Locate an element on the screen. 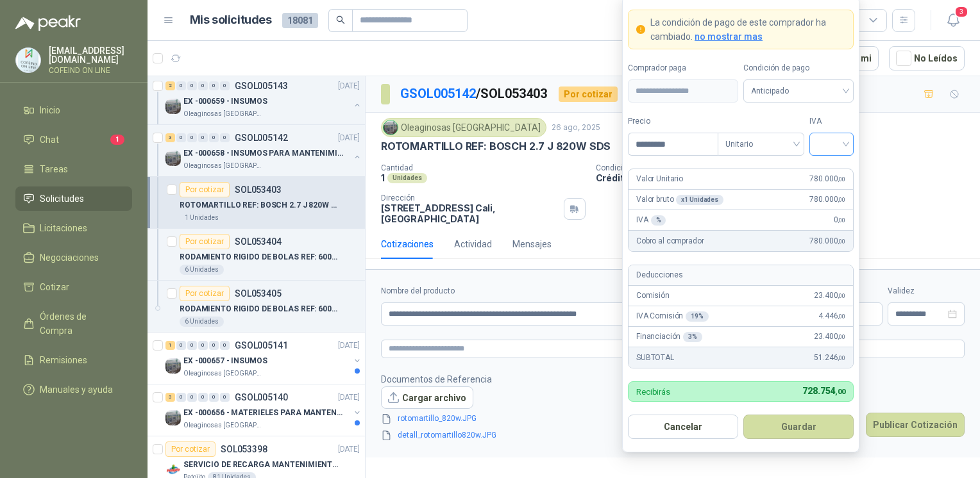 Image resolution: width=980 pixels, height=478 pixels. a: Por cotizarSOL053404RODAMIENTO RIGIDO DE BOLAS REF: 6007 C36 Unidades is located at coordinates (256, 255).